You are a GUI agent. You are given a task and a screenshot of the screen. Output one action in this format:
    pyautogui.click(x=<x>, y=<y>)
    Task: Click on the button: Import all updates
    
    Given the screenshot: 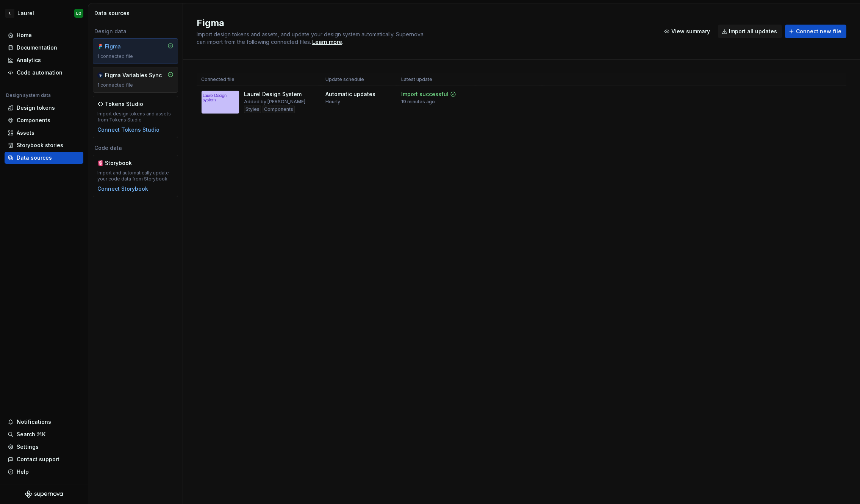 What is the action you would take?
    pyautogui.click(x=749, y=32)
    